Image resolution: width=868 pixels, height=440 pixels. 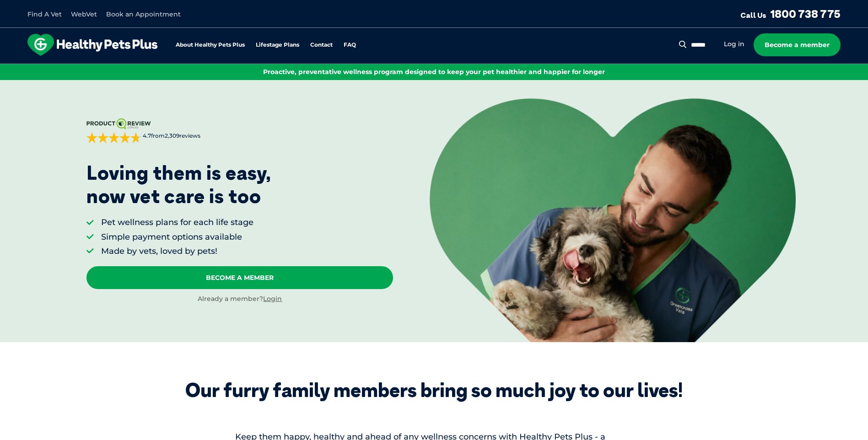 I want to click on li: Pet wellness plans for each life stage, so click(x=177, y=222).